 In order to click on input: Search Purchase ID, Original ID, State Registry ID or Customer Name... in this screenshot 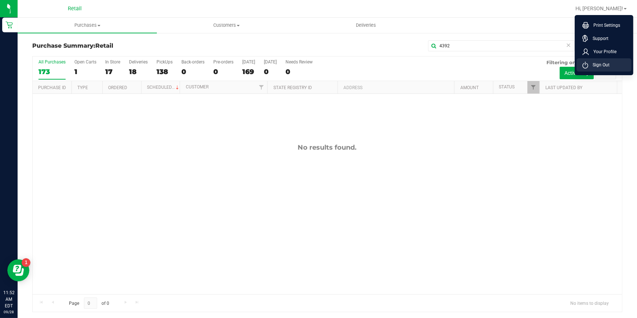, I will do `click(502, 46)`.